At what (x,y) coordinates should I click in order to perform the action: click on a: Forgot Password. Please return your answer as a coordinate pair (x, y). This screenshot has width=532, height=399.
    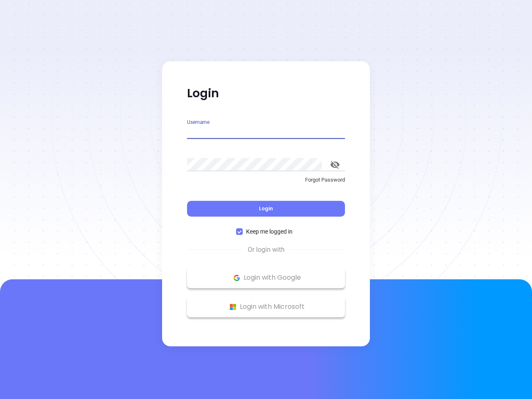
    Looking at the image, I should click on (266, 183).